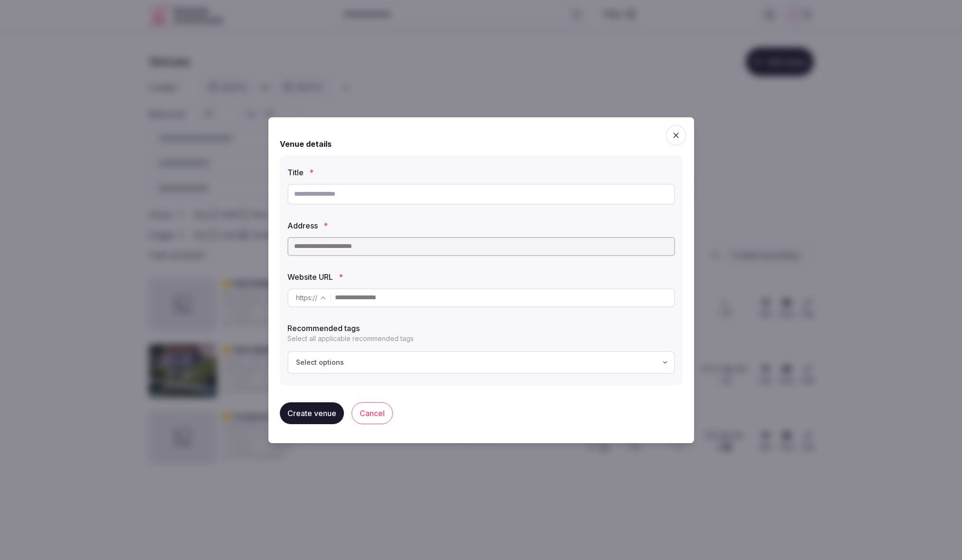 The height and width of the screenshot is (560, 962). What do you see at coordinates (306, 144) in the screenshot?
I see `h2: Venue details` at bounding box center [306, 144].